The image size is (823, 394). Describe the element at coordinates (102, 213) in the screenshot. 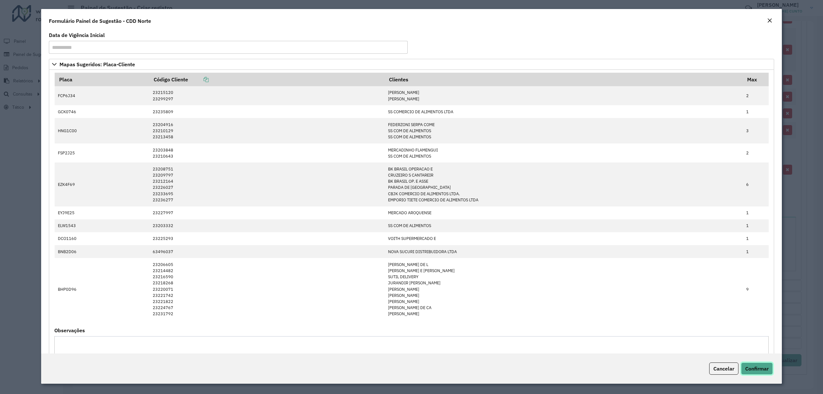

I see `td: EYJ9E25` at that location.